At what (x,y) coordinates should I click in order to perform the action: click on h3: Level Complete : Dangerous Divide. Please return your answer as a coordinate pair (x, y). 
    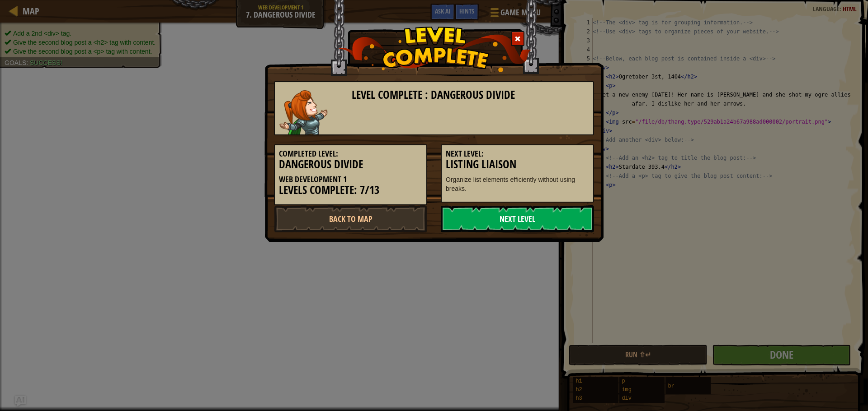
    Looking at the image, I should click on (470, 95).